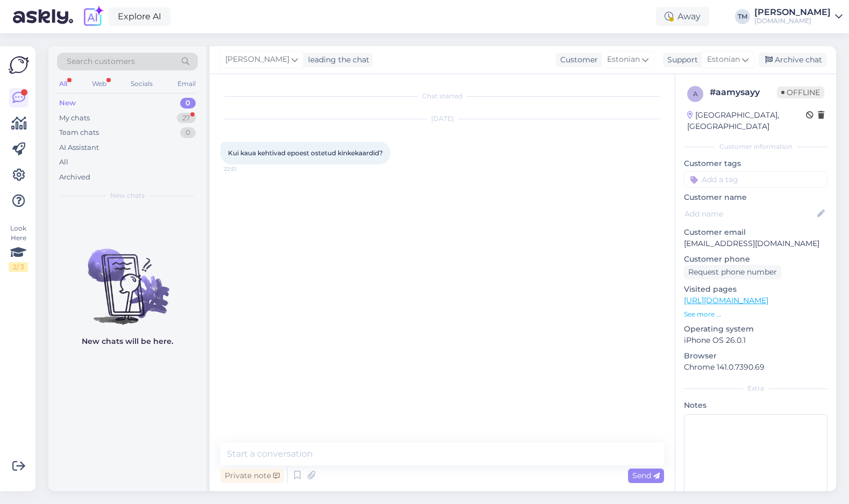 The image size is (849, 504). What do you see at coordinates (801, 92) in the screenshot?
I see `span: Offline` at bounding box center [801, 92].